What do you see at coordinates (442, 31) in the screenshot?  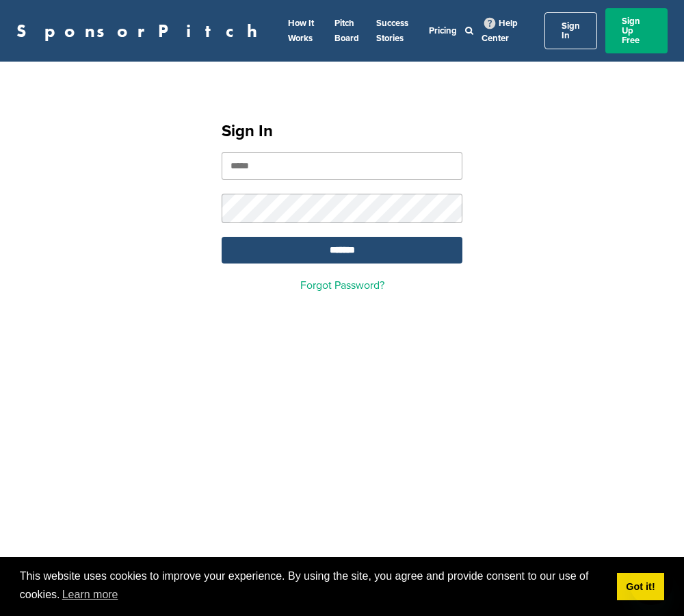 I see `a: Pricing` at bounding box center [442, 31].